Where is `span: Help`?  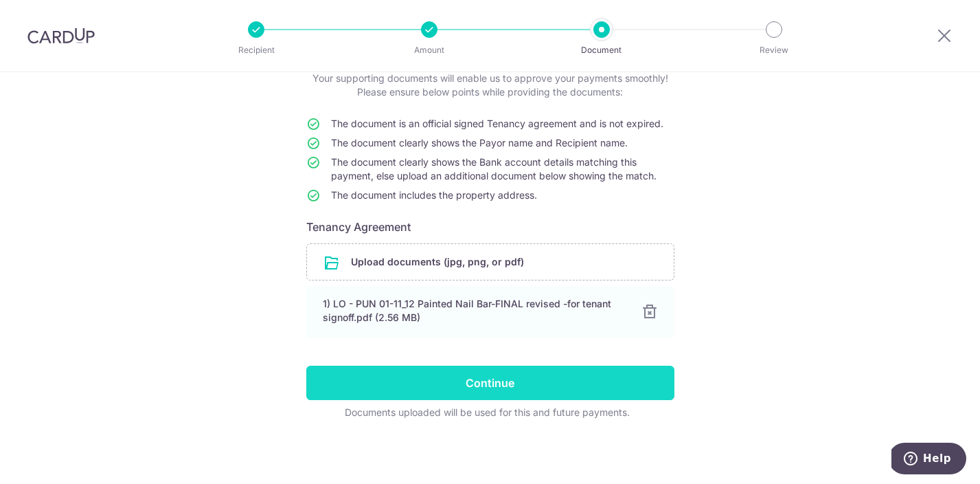 span: Help is located at coordinates (45, 16).